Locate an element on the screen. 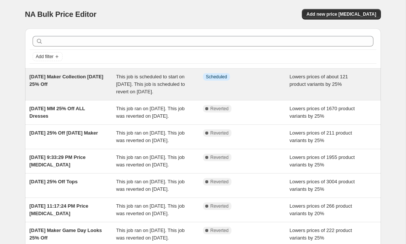 The width and height of the screenshot is (406, 244). span: Lowers prices of 3004 product variants by 25% is located at coordinates (322, 185).